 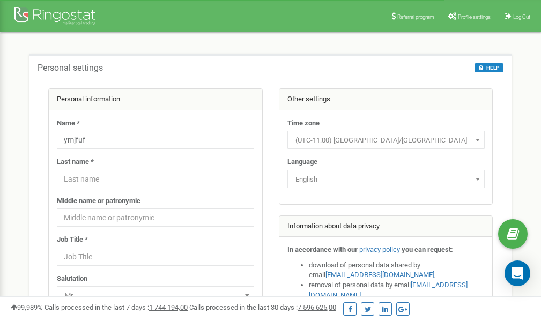 I want to click on li: removal of personal data by email ,, so click(x=397, y=290).